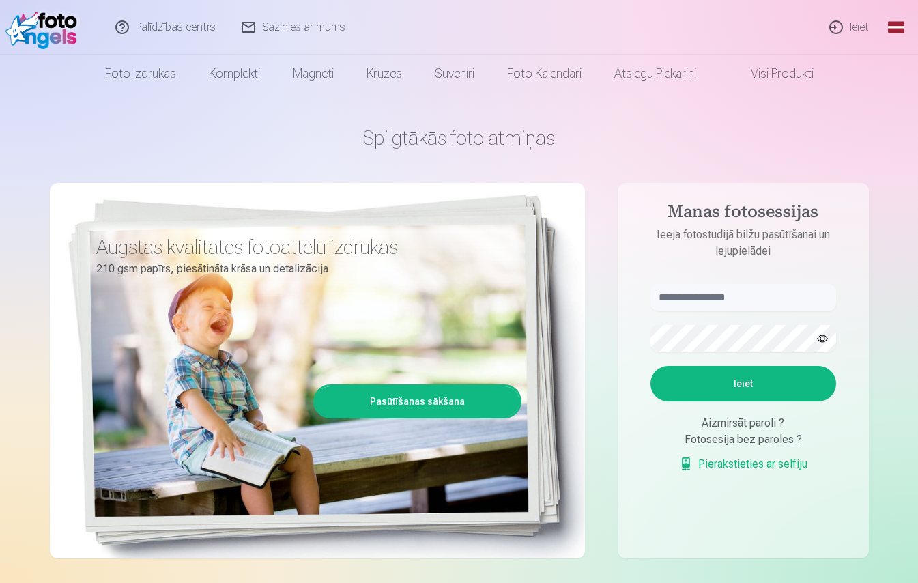  What do you see at coordinates (743, 214) in the screenshot?
I see `h4: Manas fotosessijas` at bounding box center [743, 214].